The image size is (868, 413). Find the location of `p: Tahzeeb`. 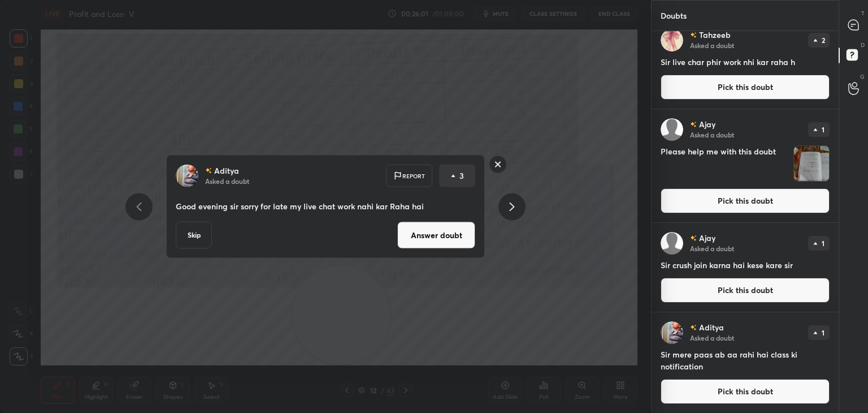

p: Tahzeeb is located at coordinates (715, 35).